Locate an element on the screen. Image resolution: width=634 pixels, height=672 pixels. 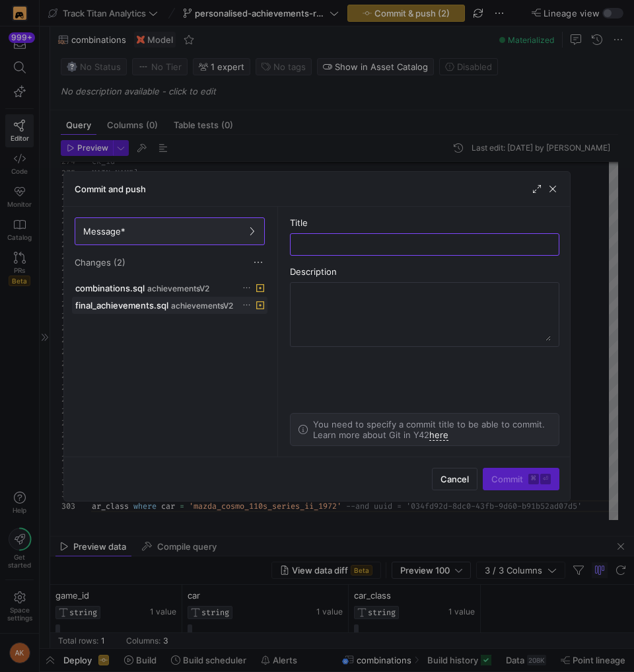
button: final_achievements.sqlachievementsV2 is located at coordinates (170, 305).